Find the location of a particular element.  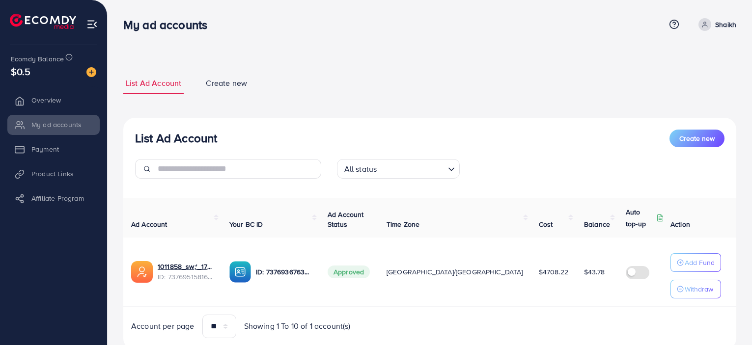

span: Ecomdy Balance is located at coordinates (37, 59).